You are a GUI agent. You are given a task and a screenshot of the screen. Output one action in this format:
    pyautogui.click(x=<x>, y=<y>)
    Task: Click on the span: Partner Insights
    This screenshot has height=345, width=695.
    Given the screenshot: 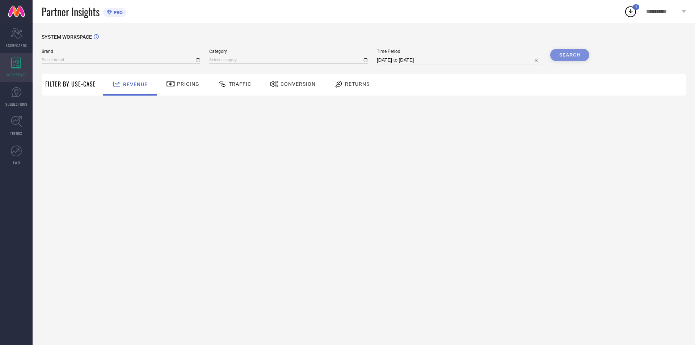 What is the action you would take?
    pyautogui.click(x=71, y=12)
    